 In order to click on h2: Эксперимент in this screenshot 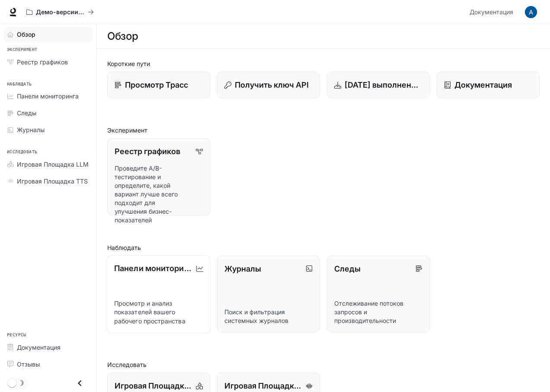, I will do `click(323, 130)`.